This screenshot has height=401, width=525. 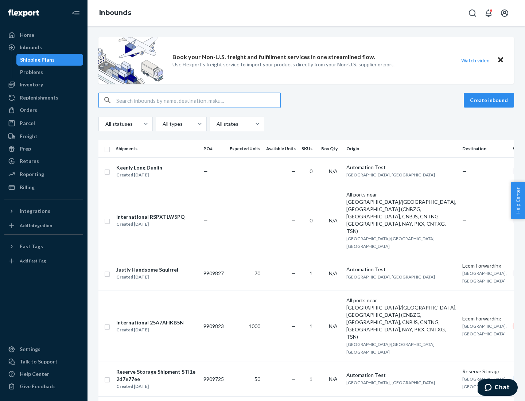 What do you see at coordinates (31, 47) in the screenshot?
I see `div: Inbounds` at bounding box center [31, 47].